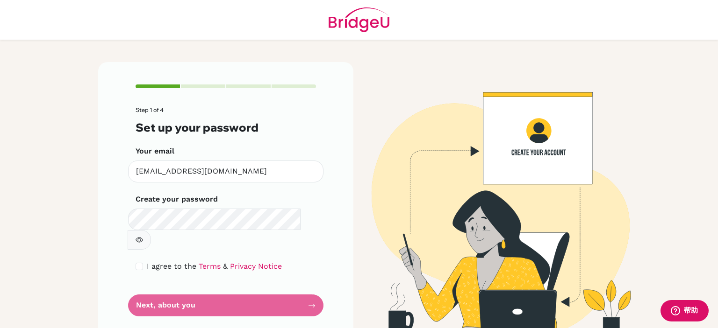 The image size is (718, 328). I want to click on input: Insert your email*, so click(226, 171).